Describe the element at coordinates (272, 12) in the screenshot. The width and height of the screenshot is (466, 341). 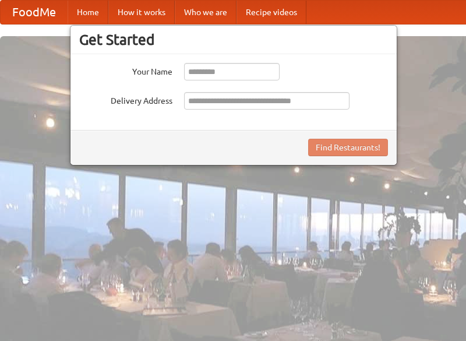
I see `a: Recipe videos` at that location.